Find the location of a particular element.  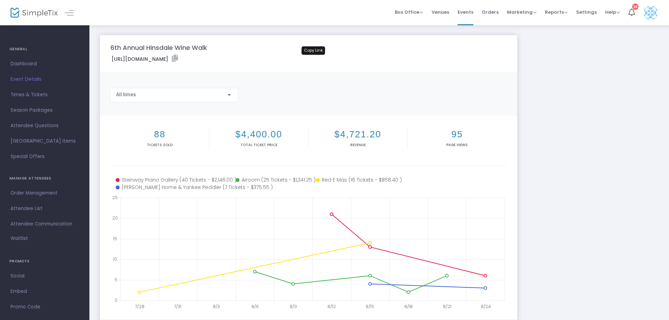

span: Social is located at coordinates (45, 276).